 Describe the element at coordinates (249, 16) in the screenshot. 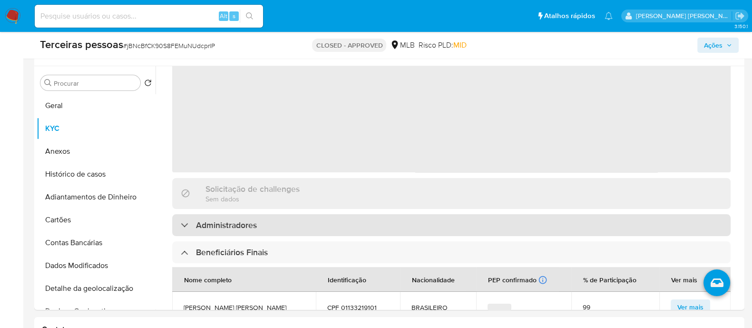

I see `button: search-icon` at that location.